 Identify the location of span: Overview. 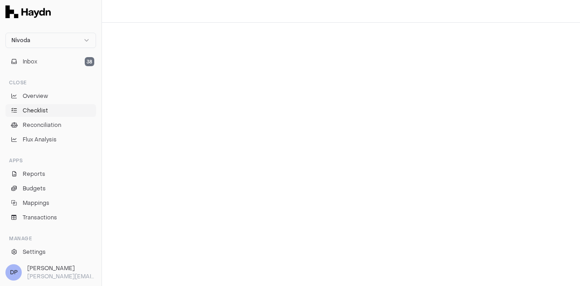
(35, 96).